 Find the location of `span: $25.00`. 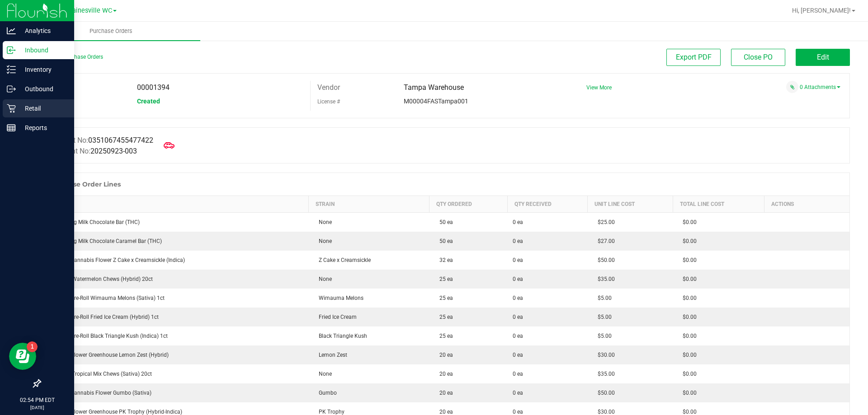

span: $25.00 is located at coordinates (604, 223).